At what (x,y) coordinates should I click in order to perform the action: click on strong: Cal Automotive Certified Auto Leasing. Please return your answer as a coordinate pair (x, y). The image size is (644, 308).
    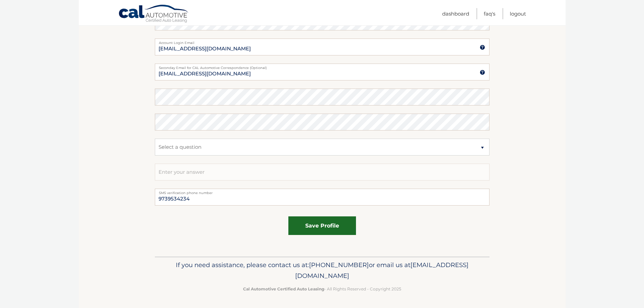
    Looking at the image, I should click on (284, 289).